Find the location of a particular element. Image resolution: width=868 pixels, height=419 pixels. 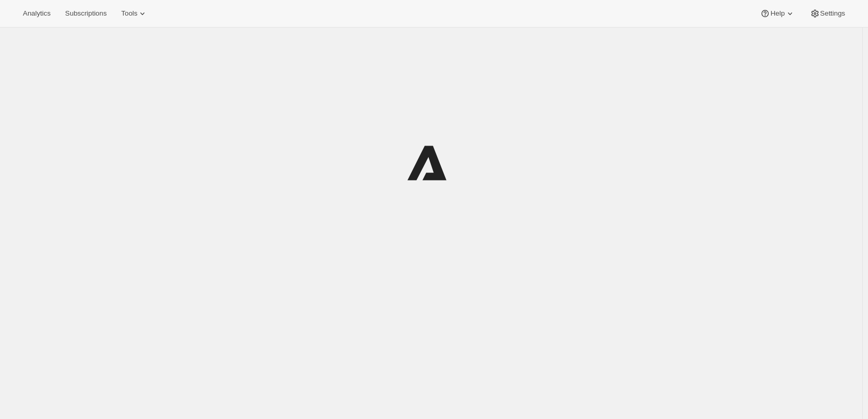

span: Subscriptions is located at coordinates (86, 14).